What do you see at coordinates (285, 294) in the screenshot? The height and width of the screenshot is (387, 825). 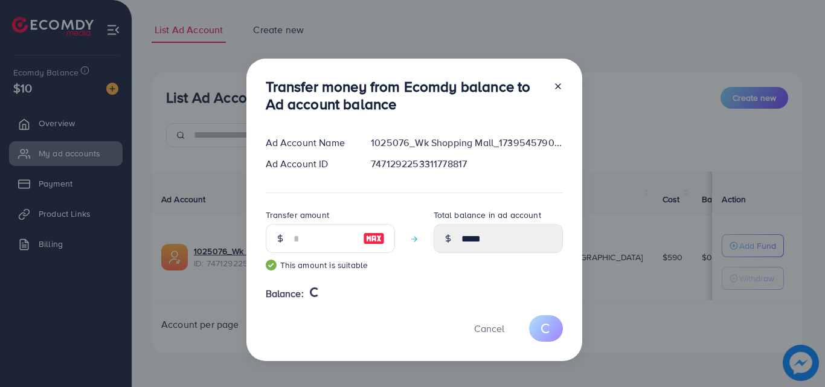 I see `span: Balance:` at bounding box center [285, 294].